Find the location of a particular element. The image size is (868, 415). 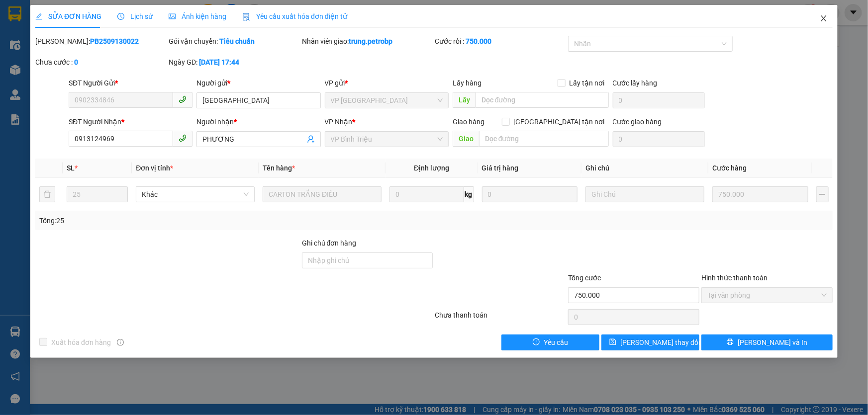

span: user-add is located at coordinates (311, 139).